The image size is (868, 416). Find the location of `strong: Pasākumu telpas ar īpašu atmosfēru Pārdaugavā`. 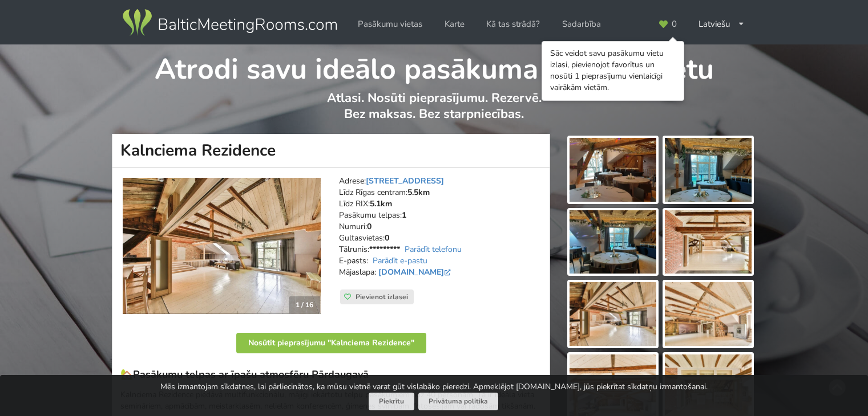

strong: Pasākumu telpas ar īpašu atmosfēru Pārdaugavā is located at coordinates (250, 375).